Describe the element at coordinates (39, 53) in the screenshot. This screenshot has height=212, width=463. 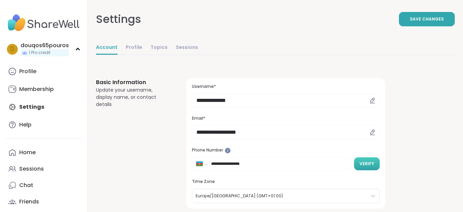
I see `span: 1 Pro credit` at that location.